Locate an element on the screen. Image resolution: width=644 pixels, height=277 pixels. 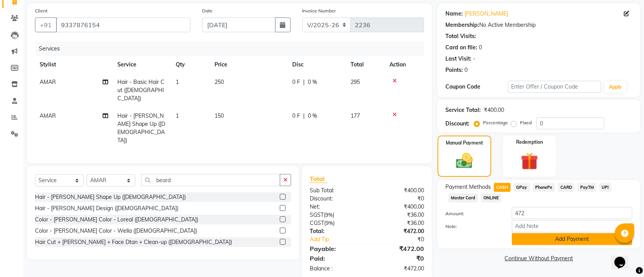
span: Master Card is located at coordinates (463, 198).